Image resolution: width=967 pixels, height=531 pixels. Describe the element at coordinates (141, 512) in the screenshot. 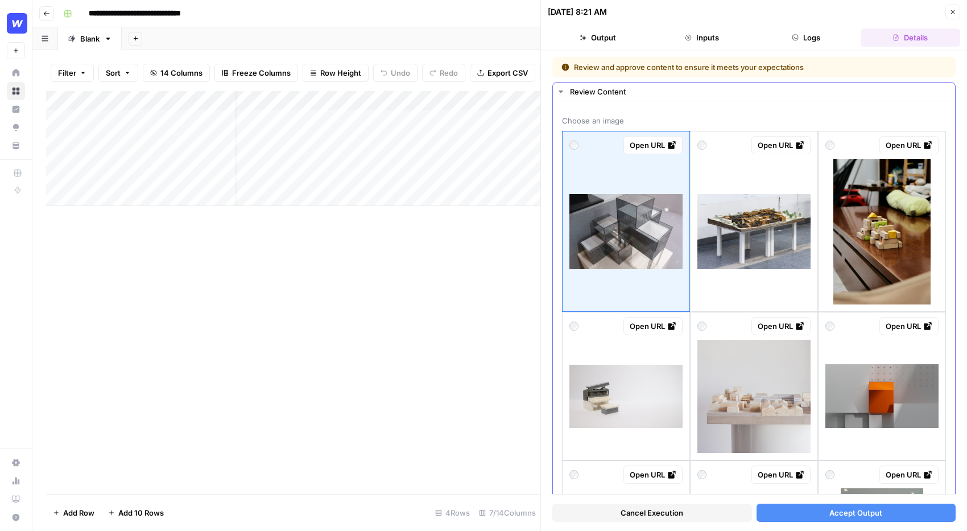

I see `span: Add 10 Rows` at that location.